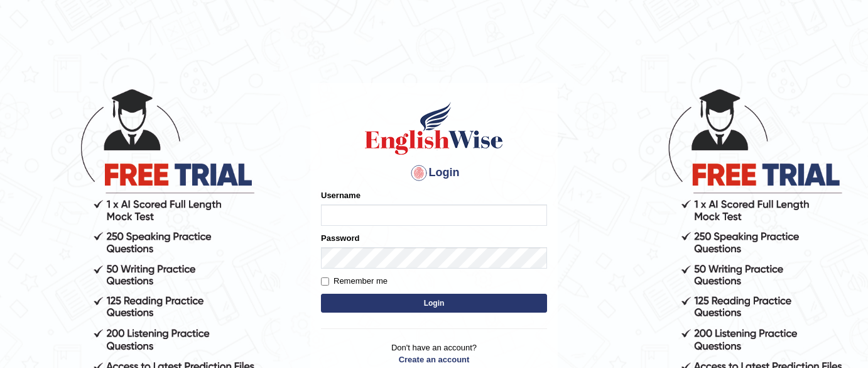 The width and height of the screenshot is (868, 368). What do you see at coordinates (434, 128) in the screenshot?
I see `img: Logo of English Wise sign in for intelligent practice with AI` at bounding box center [434, 128].